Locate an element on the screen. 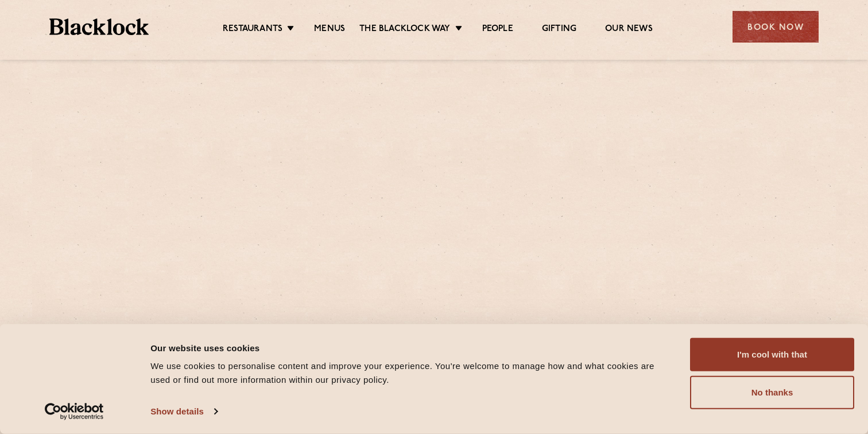  div: We use cookies to personalise content and improve your experience. You're welcome to manage how a... is located at coordinates (407, 373).